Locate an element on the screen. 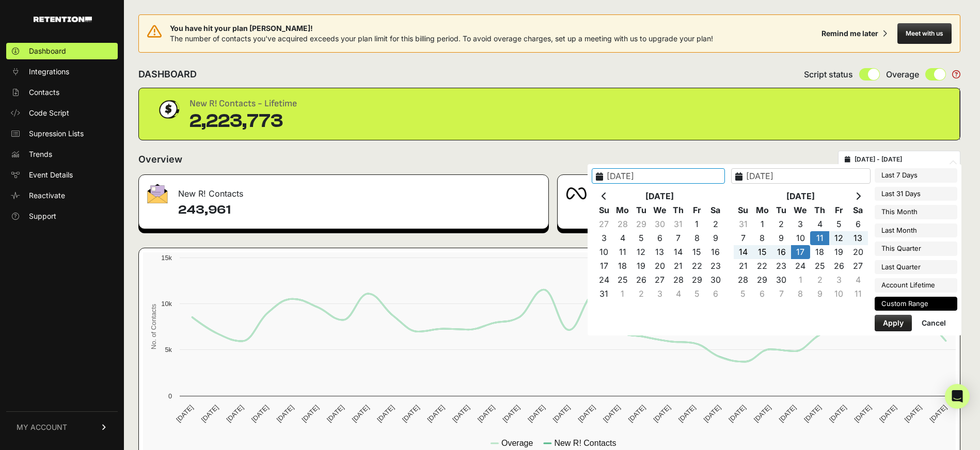 The width and height of the screenshot is (980, 450). span: Event Details is located at coordinates (51, 175).